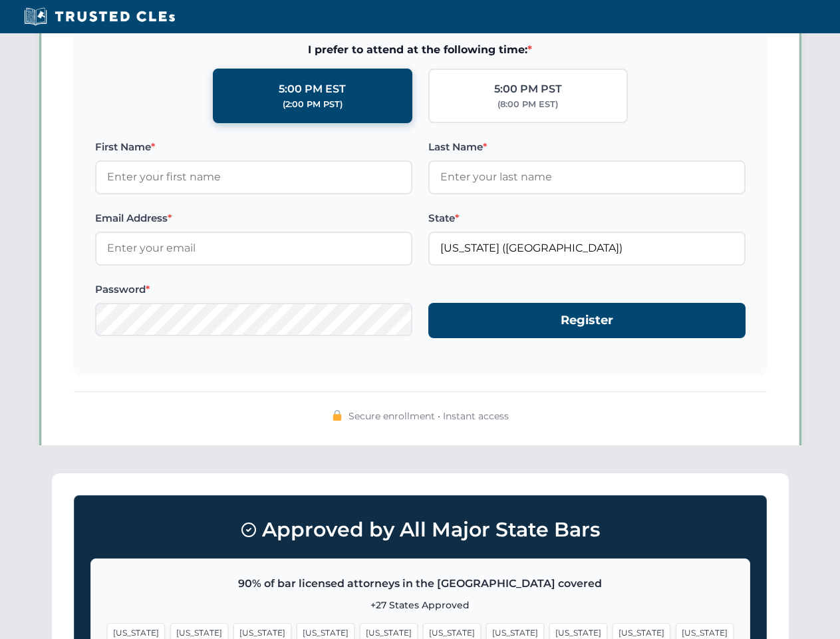  Describe the element at coordinates (587, 177) in the screenshot. I see `input: Enter your last name` at that location.